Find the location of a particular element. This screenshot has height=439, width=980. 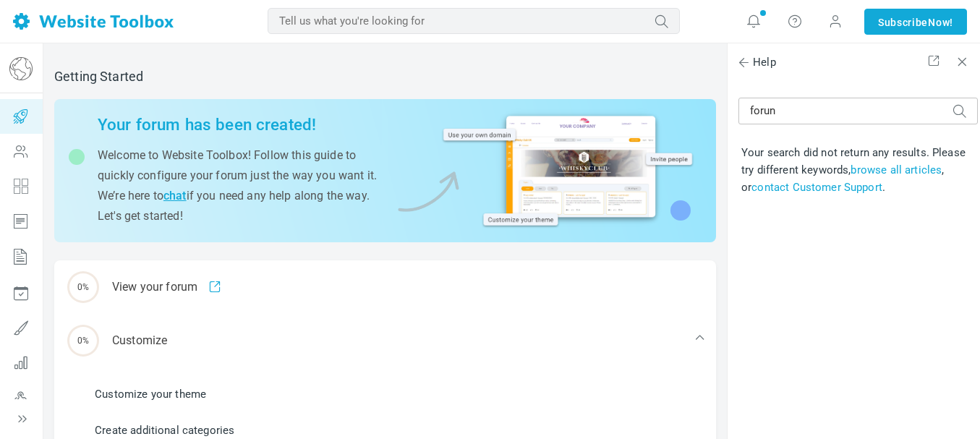

div: Customize is located at coordinates (385, 340).